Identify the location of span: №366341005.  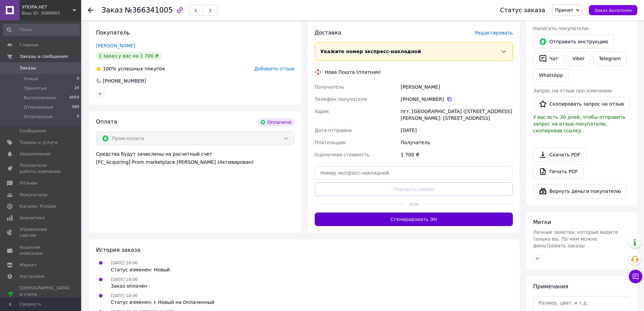
(148, 10).